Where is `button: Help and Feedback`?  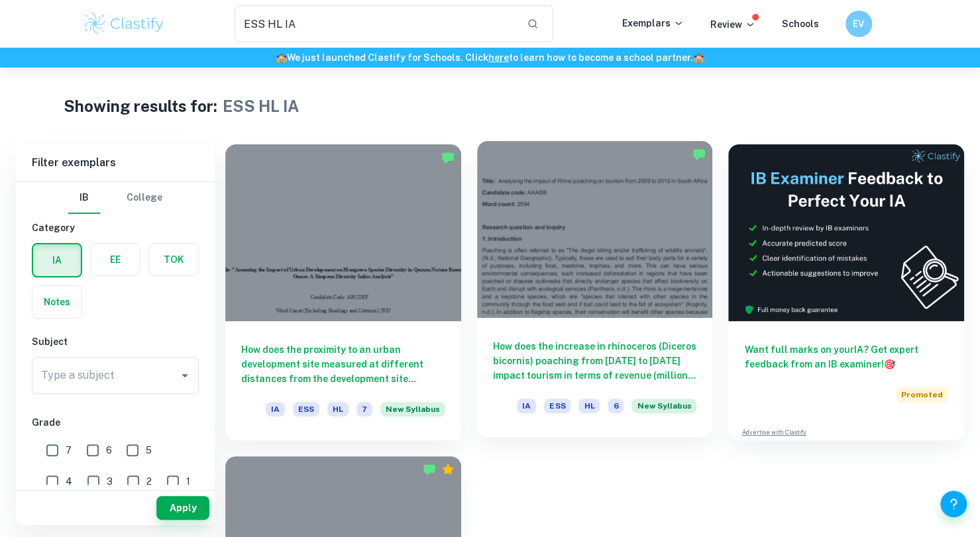
button: Help and Feedback is located at coordinates (953, 504).